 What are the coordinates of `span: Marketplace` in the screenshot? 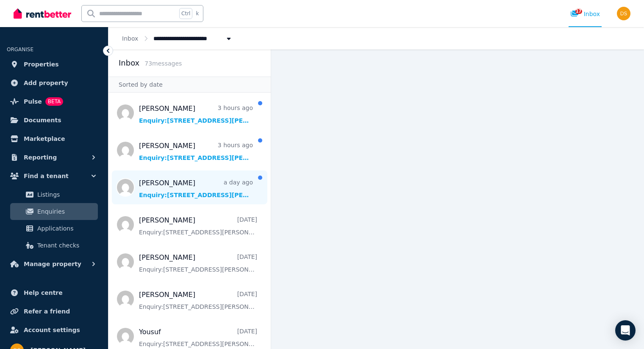 It's located at (44, 139).